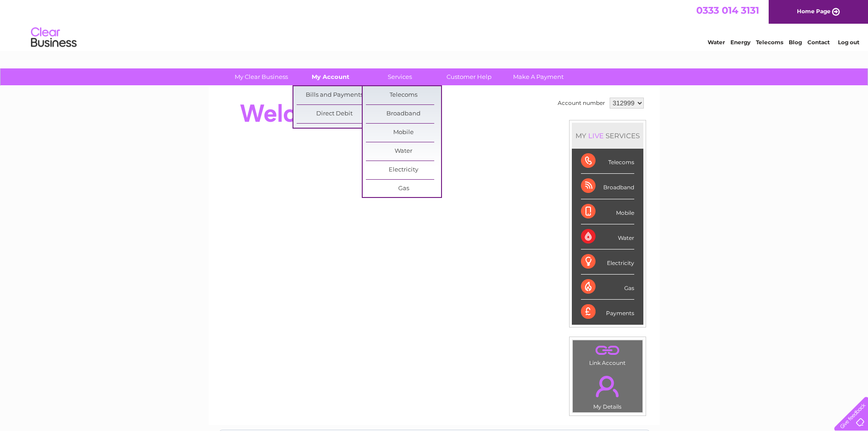 The height and width of the screenshot is (431, 868). I want to click on a: Direct Debit, so click(334, 114).